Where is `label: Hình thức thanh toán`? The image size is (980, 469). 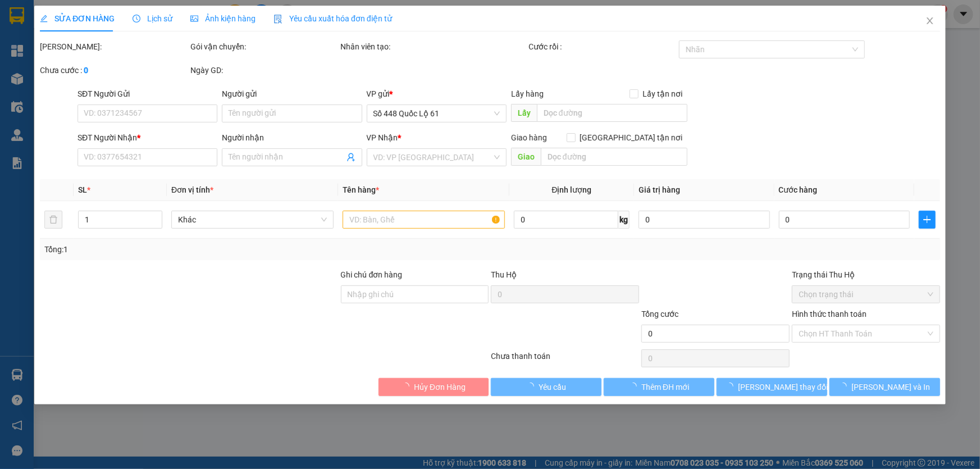 label: Hình thức thanh toán is located at coordinates (829, 314).